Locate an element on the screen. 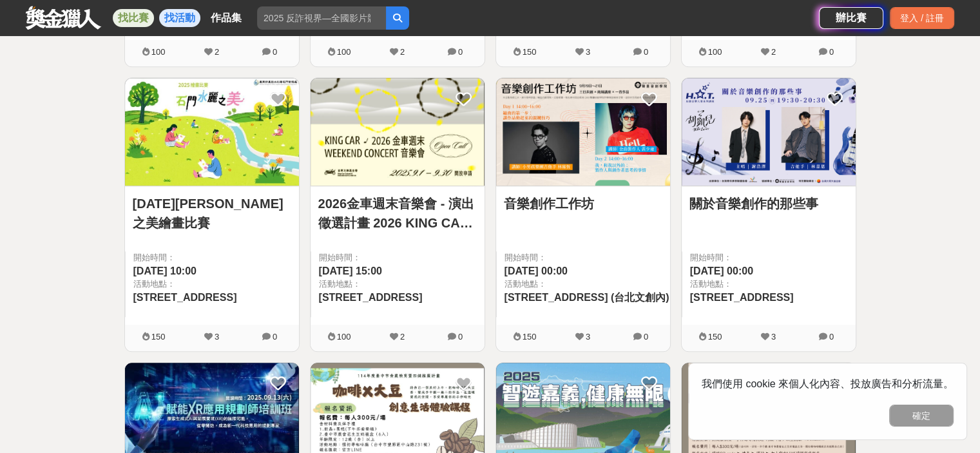 The image size is (980, 453). a: 關於音樂創作的那些事 is located at coordinates (769, 204).